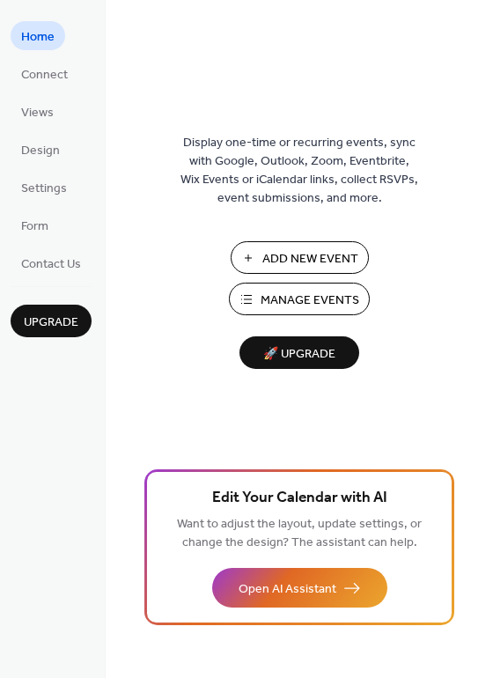 The width and height of the screenshot is (493, 678). What do you see at coordinates (44, 187) in the screenshot?
I see `a: Settings` at bounding box center [44, 187].